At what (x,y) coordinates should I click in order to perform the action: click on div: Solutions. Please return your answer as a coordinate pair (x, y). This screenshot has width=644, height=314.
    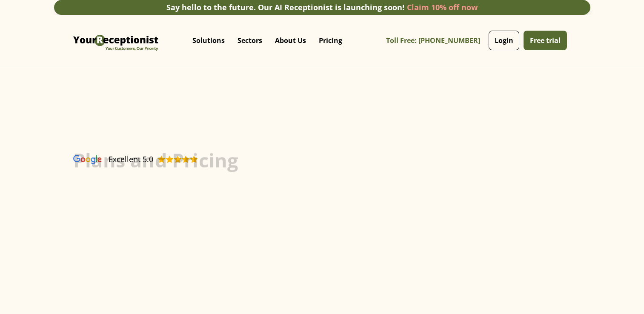
    Looking at the image, I should click on (208, 40).